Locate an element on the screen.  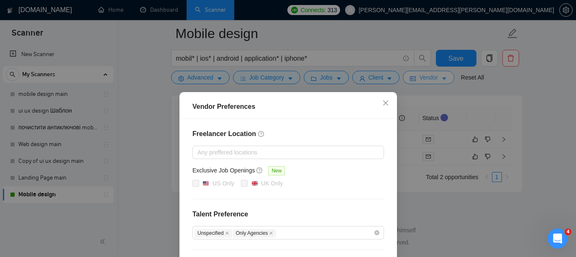
button: Close is located at coordinates (386, 103).